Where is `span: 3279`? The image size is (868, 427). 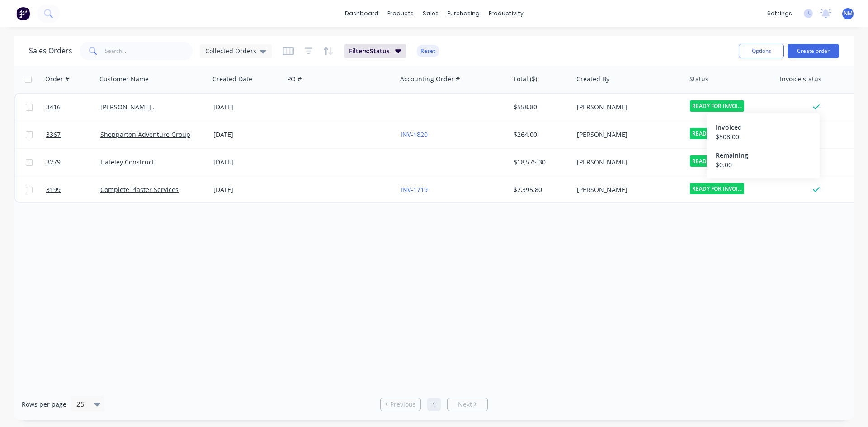
span: 3279 is located at coordinates (53, 162).